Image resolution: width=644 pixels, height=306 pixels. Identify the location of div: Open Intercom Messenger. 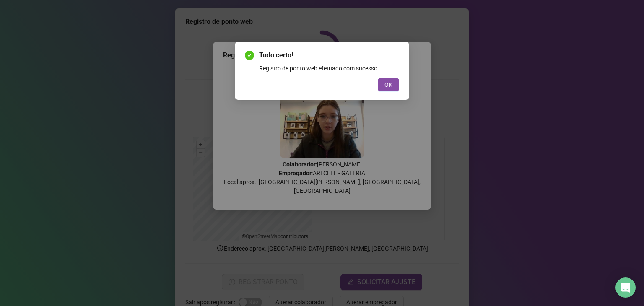
(625, 288).